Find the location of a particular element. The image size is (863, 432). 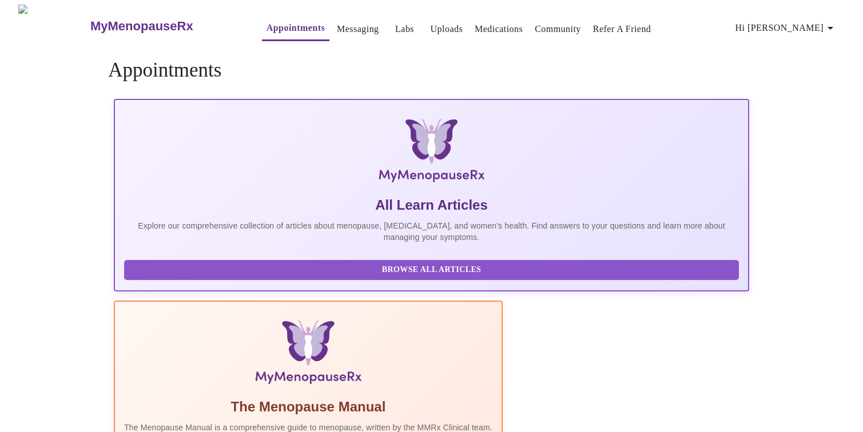

h3: MyMenopauseRx is located at coordinates (142, 26).